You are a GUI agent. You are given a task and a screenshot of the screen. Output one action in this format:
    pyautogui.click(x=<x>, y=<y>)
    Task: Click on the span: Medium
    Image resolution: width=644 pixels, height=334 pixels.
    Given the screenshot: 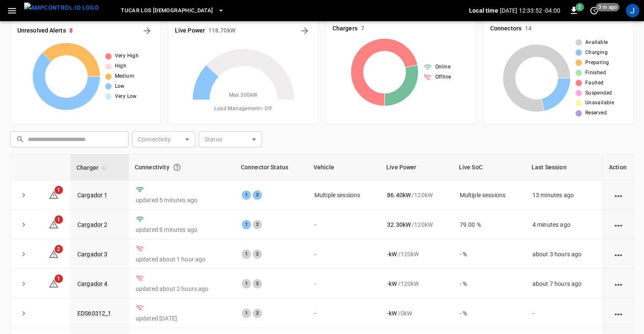 What is the action you would take?
    pyautogui.click(x=124, y=77)
    